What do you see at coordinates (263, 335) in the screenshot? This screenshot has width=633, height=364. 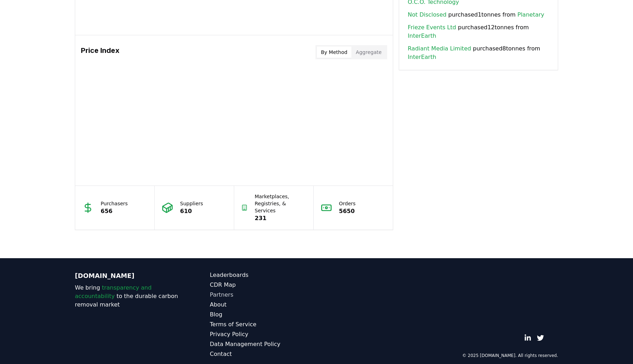 I see `a: Privacy Policy` at bounding box center [263, 335].